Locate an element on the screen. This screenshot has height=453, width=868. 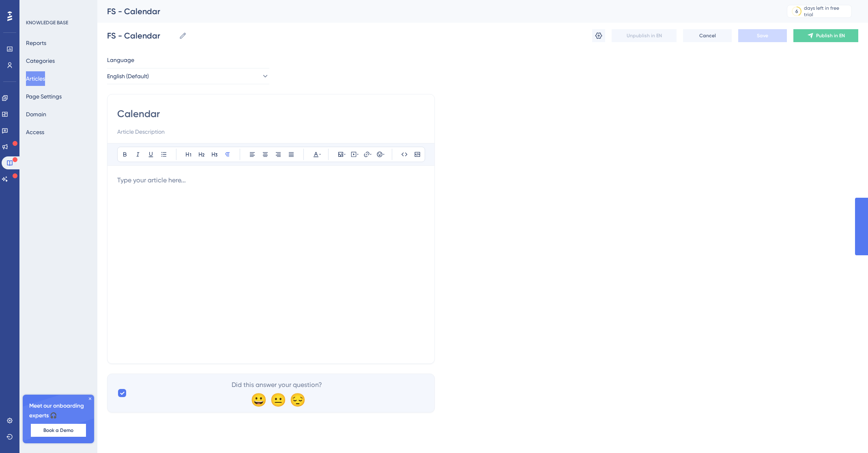
button: Unpublish in EN is located at coordinates (644, 35).